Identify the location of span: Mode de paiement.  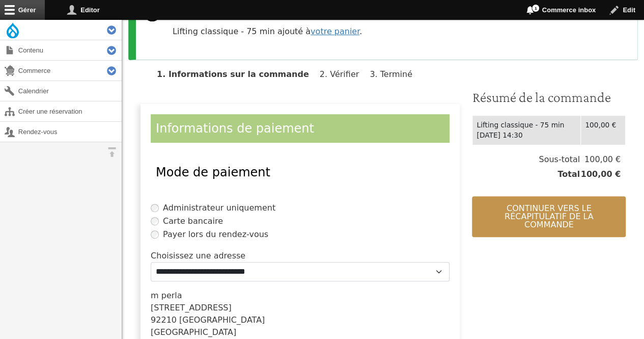
(213, 172).